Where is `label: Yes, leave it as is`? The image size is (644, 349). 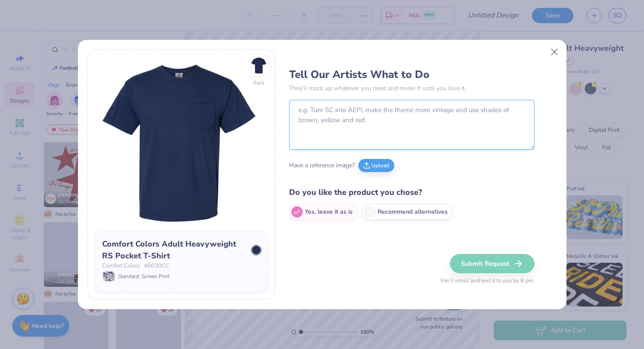 label: Yes, leave it as is is located at coordinates (323, 212).